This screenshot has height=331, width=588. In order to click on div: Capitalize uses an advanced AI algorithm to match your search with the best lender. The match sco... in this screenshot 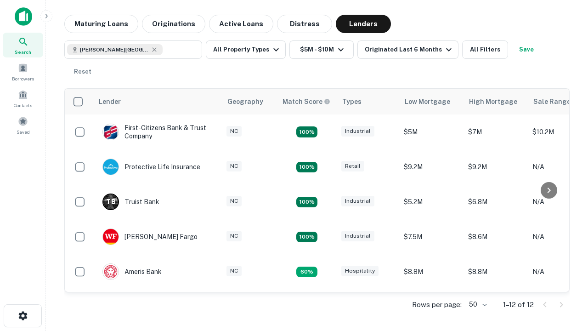, I will do `click(306, 101)`.